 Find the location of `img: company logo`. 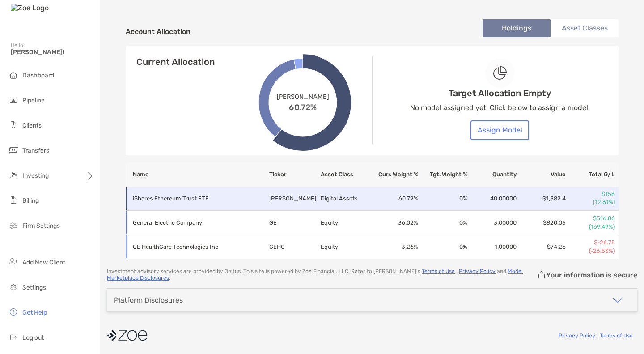

img: company logo is located at coordinates (127, 335).